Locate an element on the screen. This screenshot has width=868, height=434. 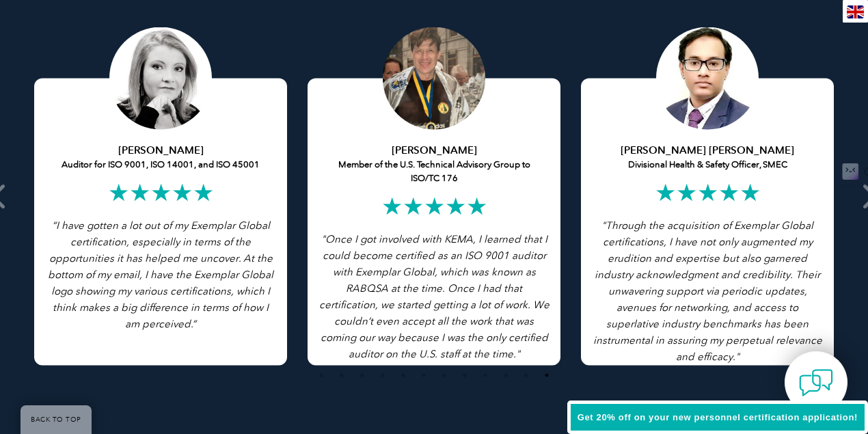
i: "Once I got involved with KEMA, I learned that I could become certified as an ISO 9001 auditor wi... is located at coordinates (434, 297).